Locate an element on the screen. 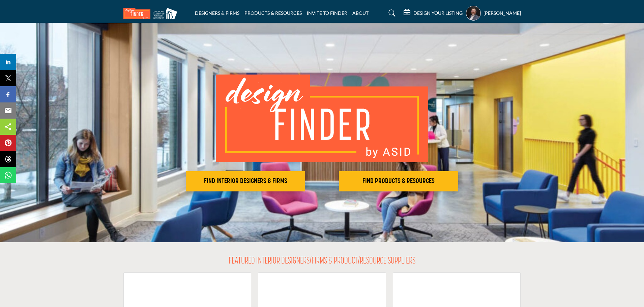  h5: DESIGN YOUR LISTING is located at coordinates (438, 13).